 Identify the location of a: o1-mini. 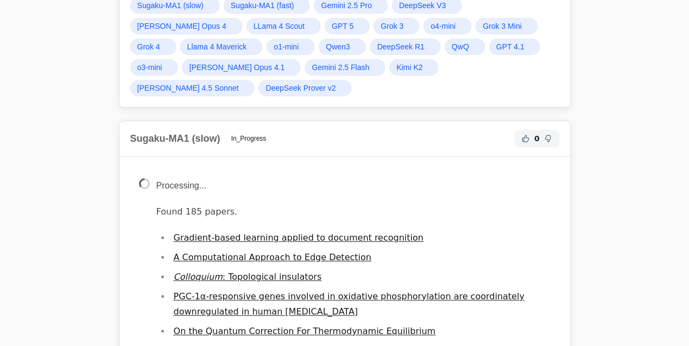
(290, 47).